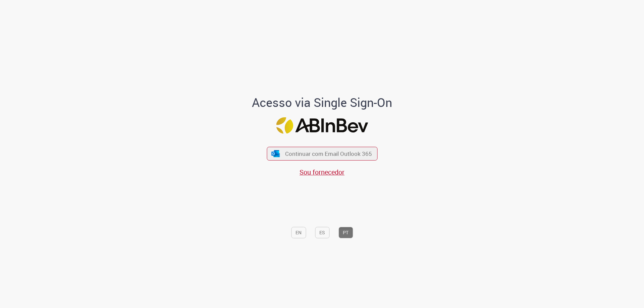 The width and height of the screenshot is (644, 308). I want to click on img: ícone Azure/Microsoft 360, so click(276, 153).